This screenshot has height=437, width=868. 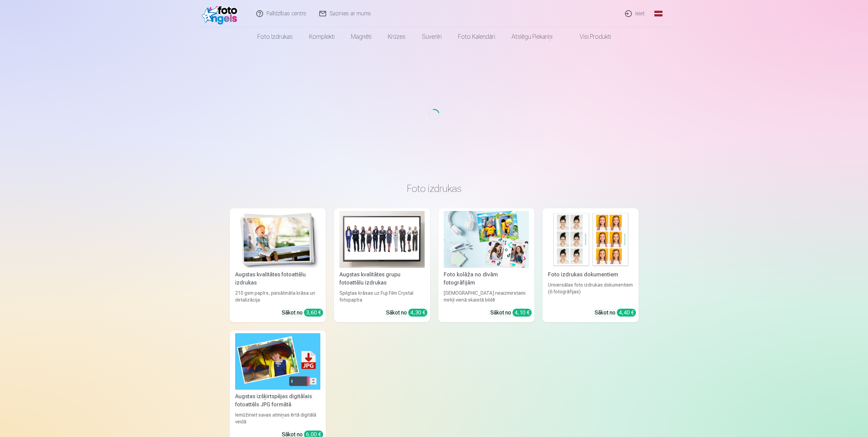 I want to click on div: Augstas kvalitātes fotoattēlu izdrukas, so click(x=277, y=279).